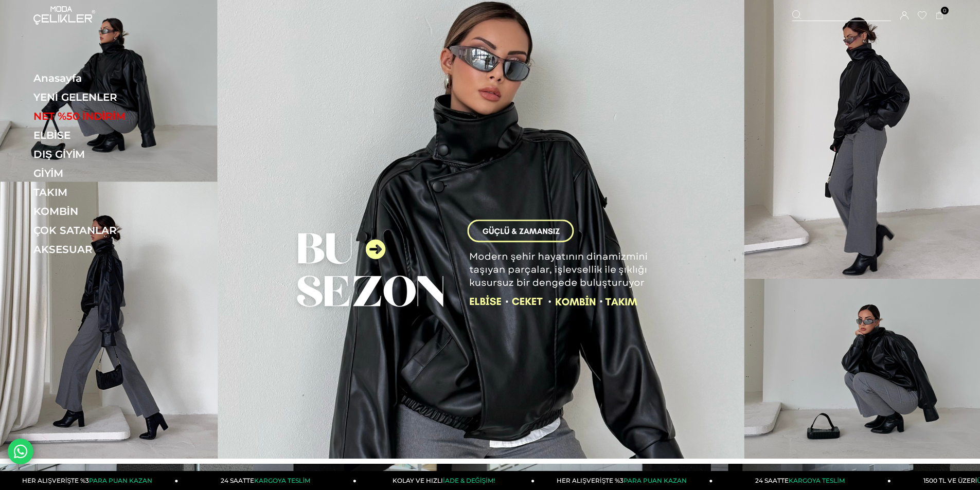  What do you see at coordinates (104, 249) in the screenshot?
I see `a: AKSESUAR` at bounding box center [104, 249].